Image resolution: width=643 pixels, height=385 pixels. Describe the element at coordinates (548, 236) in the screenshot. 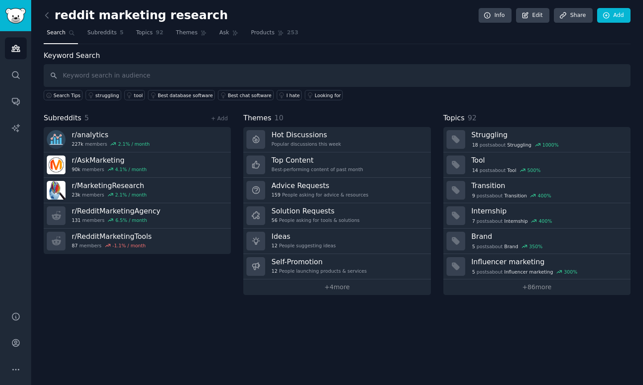

I see `h3: Brand` at that location.